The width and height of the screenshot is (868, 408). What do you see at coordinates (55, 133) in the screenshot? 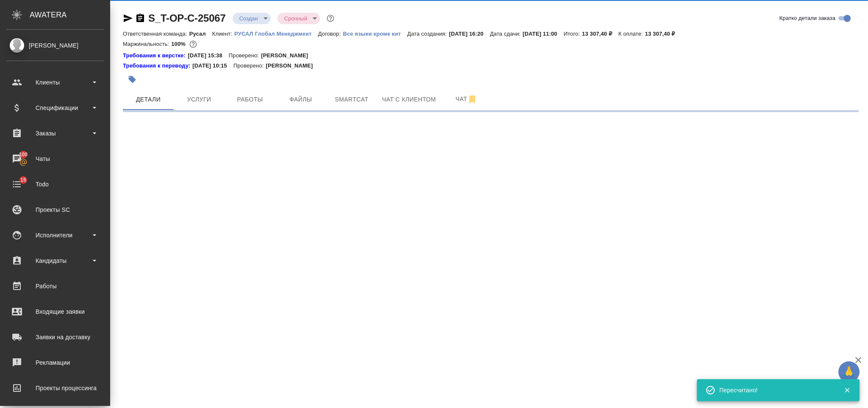
I see `div: Заказы` at bounding box center [55, 133].